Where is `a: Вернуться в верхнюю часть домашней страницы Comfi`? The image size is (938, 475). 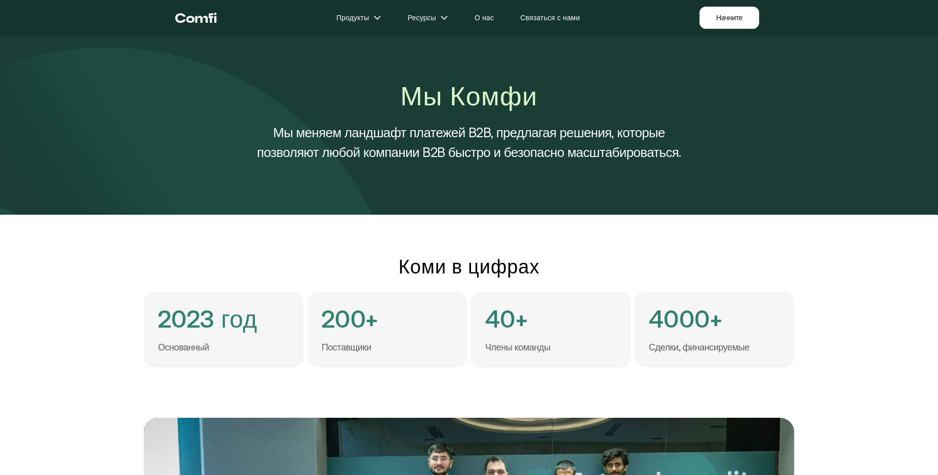
a: Вернуться в верхнюю часть домашней страницы Comfi is located at coordinates (196, 18).